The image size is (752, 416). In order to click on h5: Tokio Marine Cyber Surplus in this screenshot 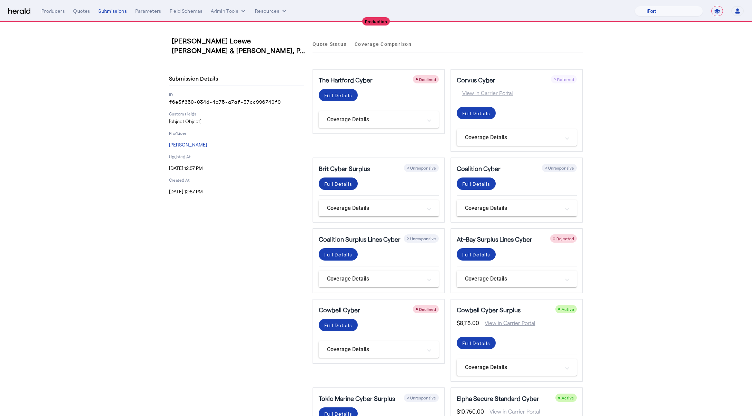, I will do `click(357, 399)`.